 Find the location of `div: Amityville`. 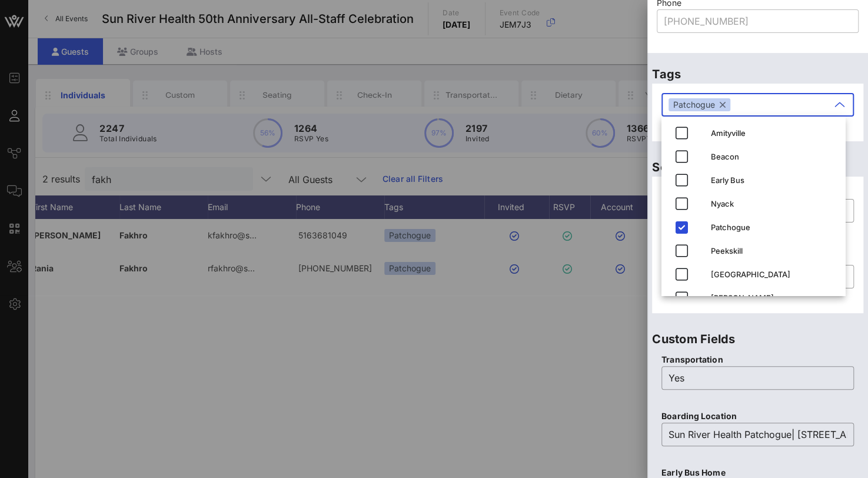

div: Amityville is located at coordinates (773, 133).